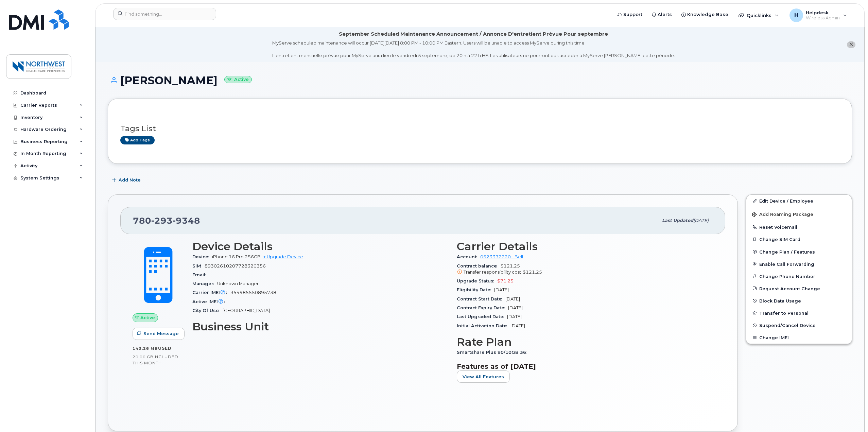  What do you see at coordinates (799, 201) in the screenshot?
I see `a: Edit Device / Employee` at bounding box center [799, 201].